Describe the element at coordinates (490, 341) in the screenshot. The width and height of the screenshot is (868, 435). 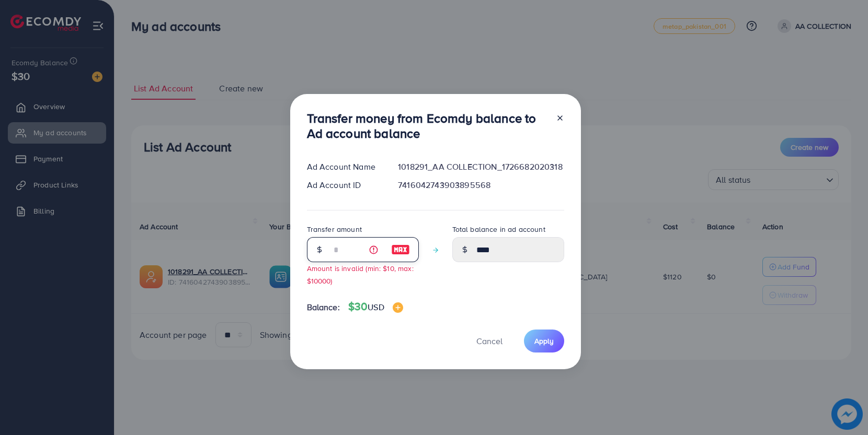
I see `span: Cancel` at that location.